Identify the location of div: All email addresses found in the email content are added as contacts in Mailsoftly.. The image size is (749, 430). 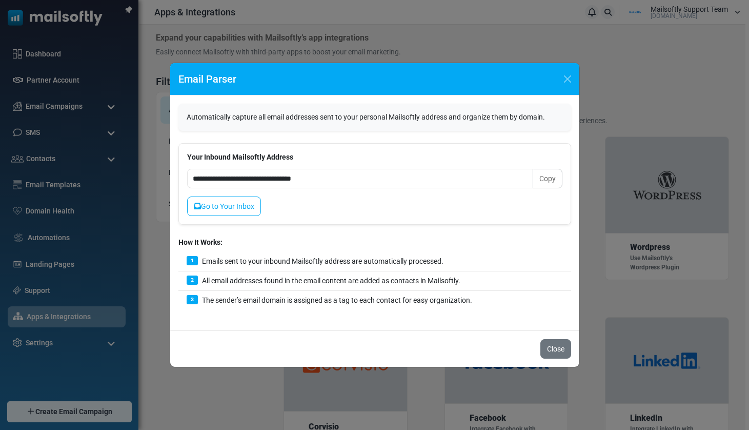
(375, 281).